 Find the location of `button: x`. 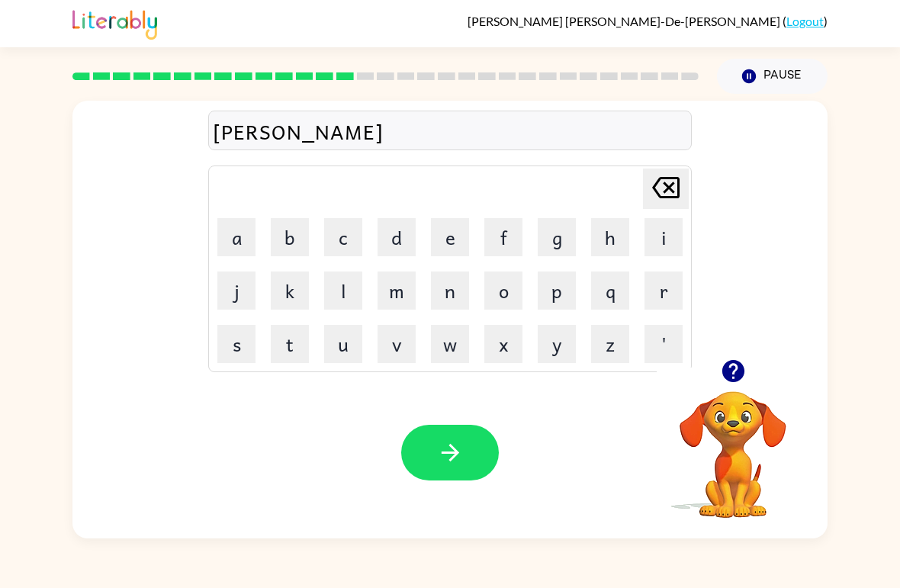

button: x is located at coordinates (503, 344).